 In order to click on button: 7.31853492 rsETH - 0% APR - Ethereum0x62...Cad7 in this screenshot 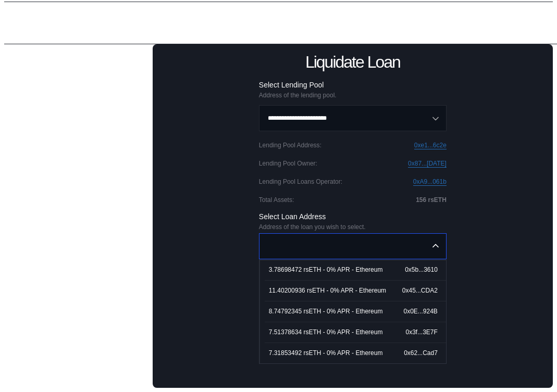, I will do `click(352, 353)`.